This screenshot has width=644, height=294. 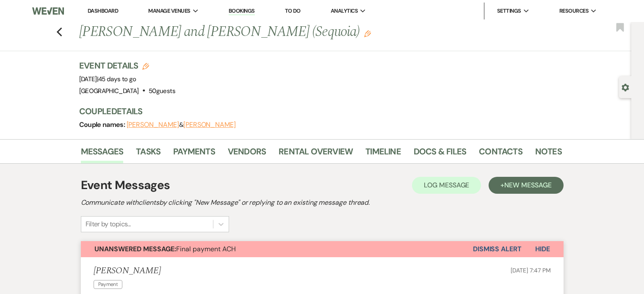 What do you see at coordinates (169, 11) in the screenshot?
I see `span: Manage Venues` at bounding box center [169, 11].